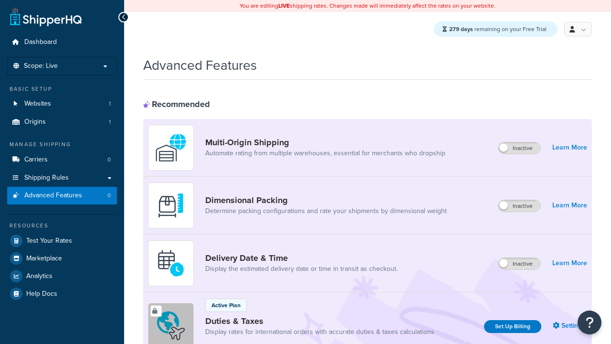 The image size is (611, 344). Describe the element at coordinates (320, 321) in the screenshot. I see `a: Duties & Taxes` at that location.